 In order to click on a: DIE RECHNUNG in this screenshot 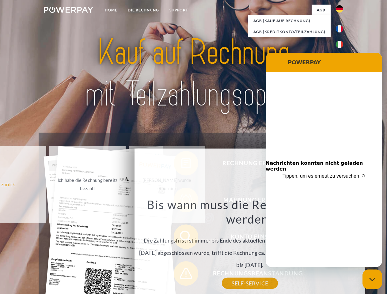, I will do `click(143, 10)`.